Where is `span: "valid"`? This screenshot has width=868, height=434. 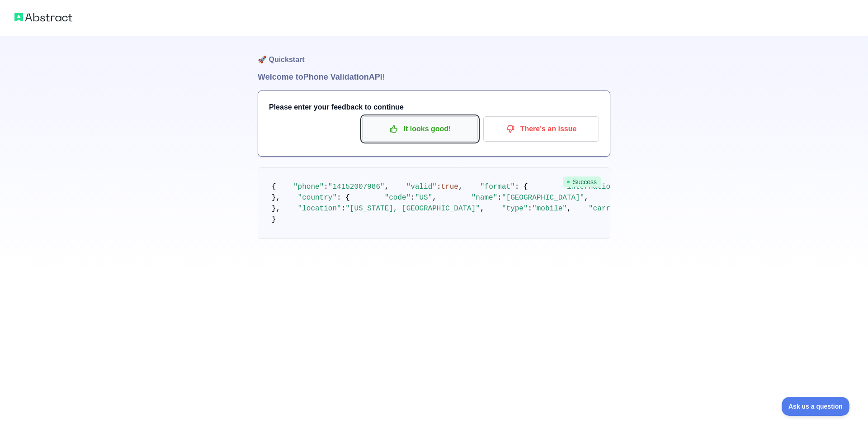 span: "valid" is located at coordinates (421, 187).